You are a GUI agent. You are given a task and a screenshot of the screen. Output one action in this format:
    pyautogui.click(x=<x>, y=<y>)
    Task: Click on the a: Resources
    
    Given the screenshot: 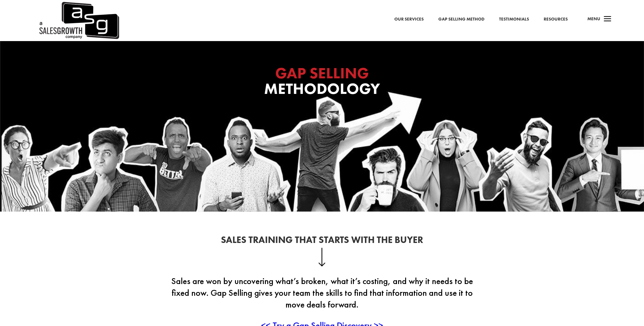 What is the action you would take?
    pyautogui.click(x=556, y=19)
    